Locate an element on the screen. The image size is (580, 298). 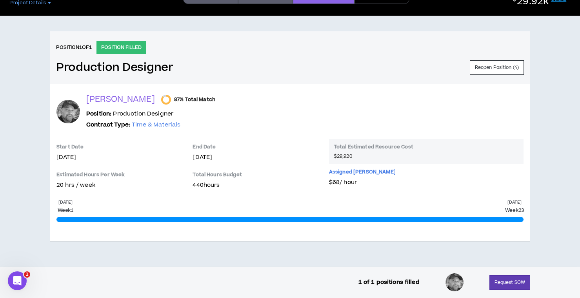
p: Production Designer is located at coordinates (130, 114).